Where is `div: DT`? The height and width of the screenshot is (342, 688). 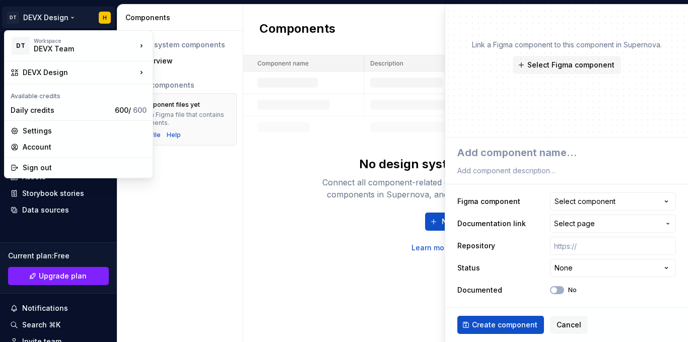 div: DT is located at coordinates (21, 46).